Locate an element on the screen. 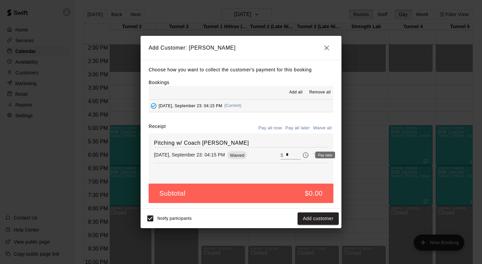  button: Added - Collect Payment is located at coordinates (154, 106).